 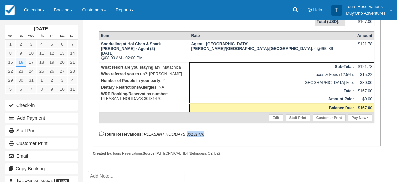 I want to click on a: 17, so click(x=31, y=62).